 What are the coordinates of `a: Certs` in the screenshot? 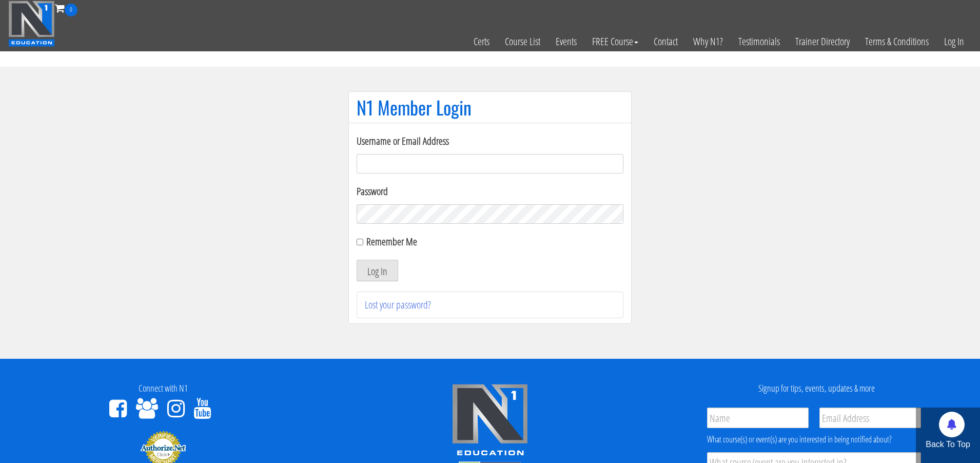 It's located at (481, 42).